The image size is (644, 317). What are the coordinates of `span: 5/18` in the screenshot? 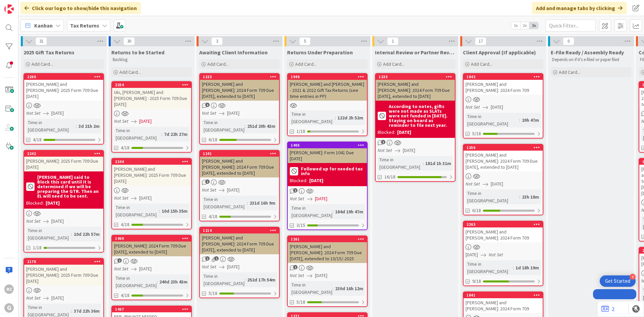 It's located at (213, 293).